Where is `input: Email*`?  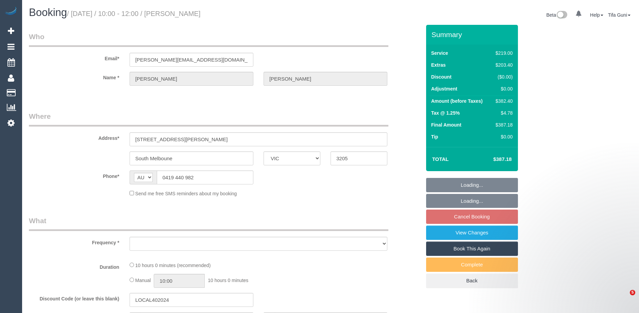
input: Email* is located at coordinates (191, 59).